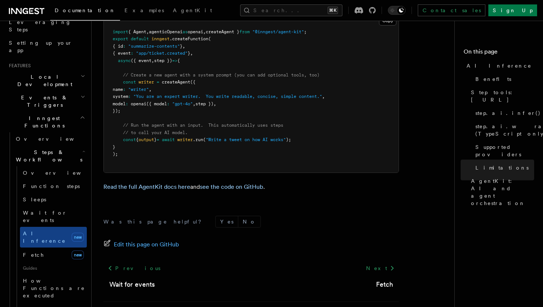 The width and height of the screenshot is (543, 307). Describe the element at coordinates (503, 151) in the screenshot. I see `a: Supported providers` at that location.